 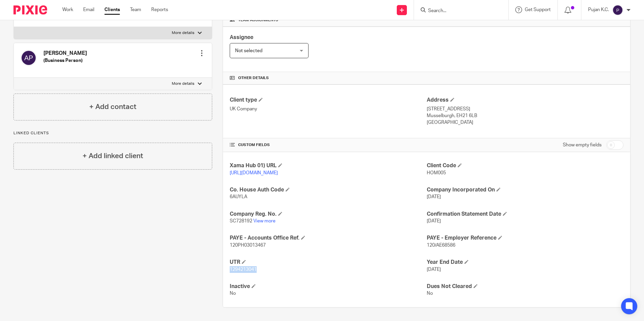 I want to click on h5: (Business Person), so click(x=65, y=61).